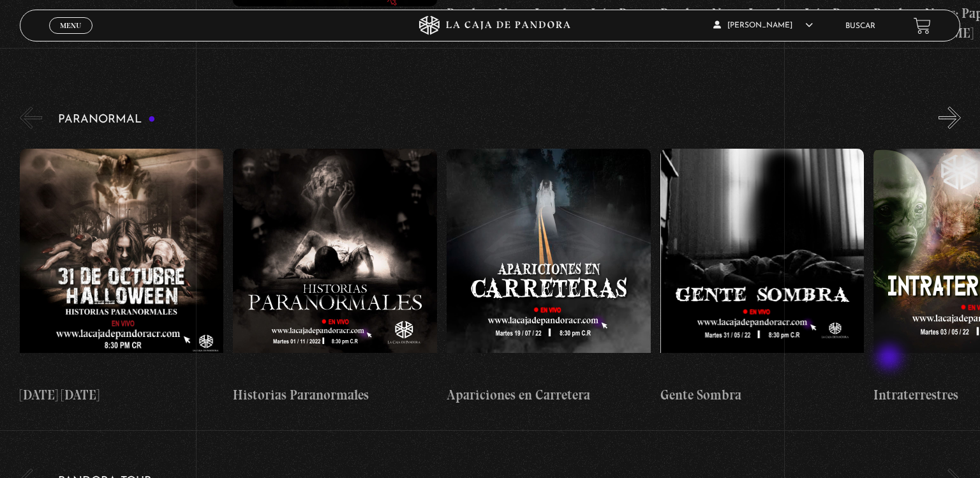 Image resolution: width=980 pixels, height=478 pixels. What do you see at coordinates (549, 23) in the screenshot?
I see `h4: Pandora News: Israel vrs Irán Parte I` at bounding box center [549, 23].